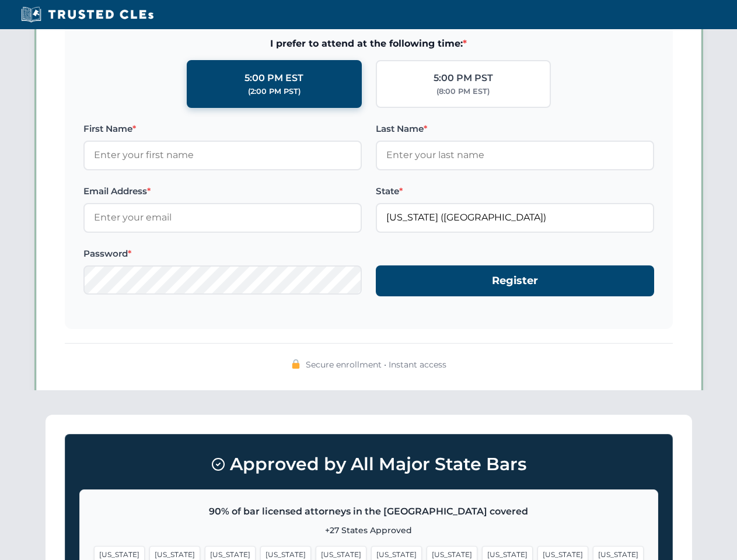 This screenshot has width=737, height=560. Describe the element at coordinates (376, 364) in the screenshot. I see `span: Secure enrollment • Instant access` at that location.